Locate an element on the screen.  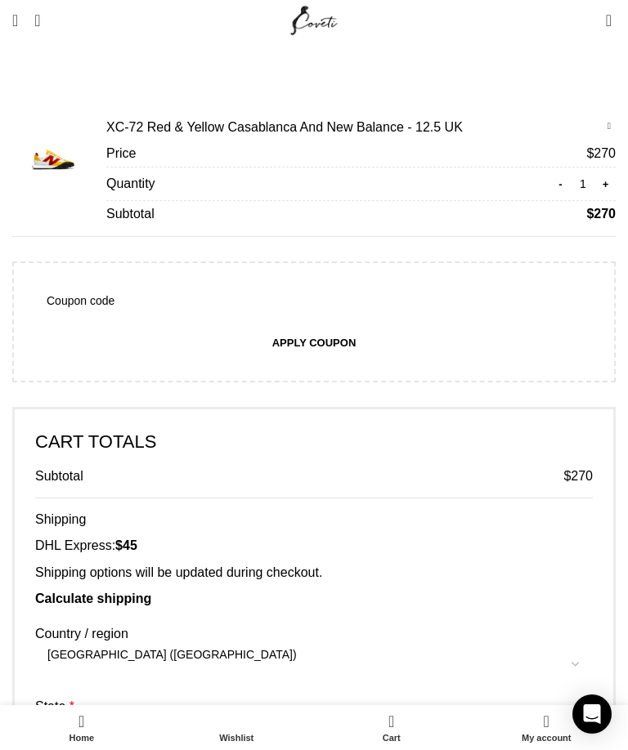
label: Country / region is located at coordinates (314, 634).